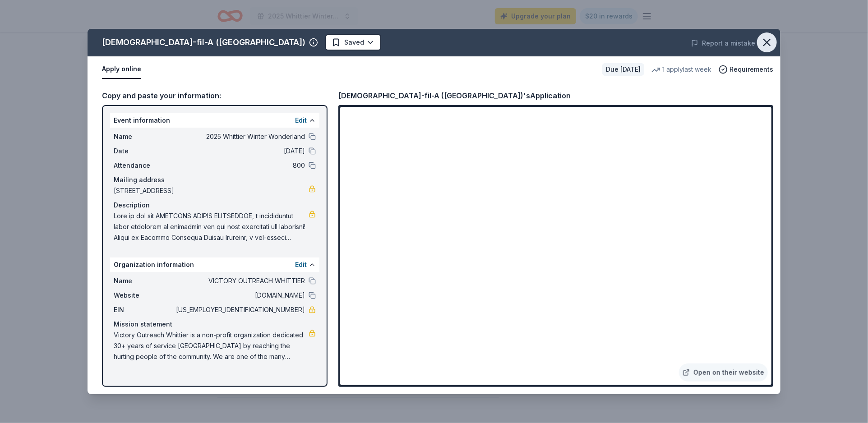 This screenshot has width=868, height=423. I want to click on a: Open on their website, so click(723, 372).